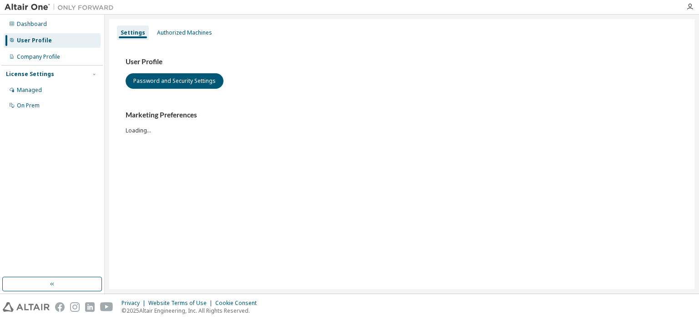  Describe the element at coordinates (29, 90) in the screenshot. I see `div: Managed` at that location.